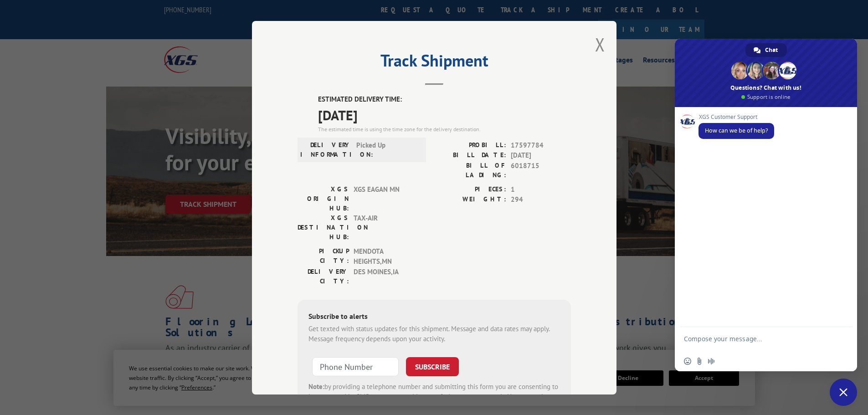  I want to click on div: Subscribe to alerts, so click(434, 317).